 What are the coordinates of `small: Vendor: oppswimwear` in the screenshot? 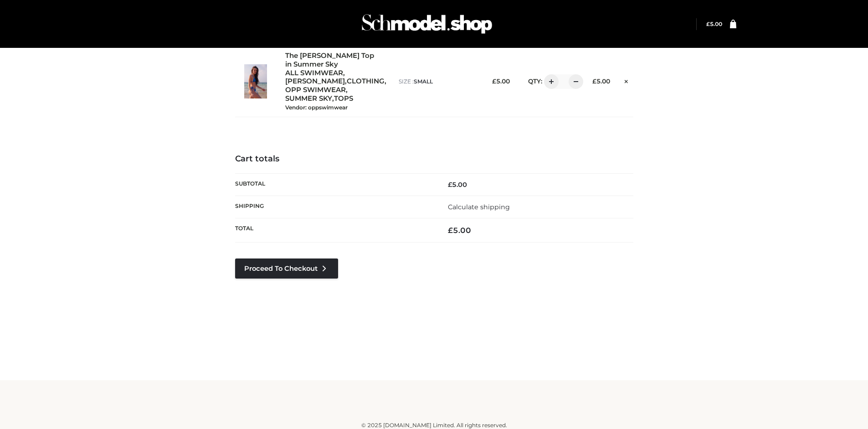 It's located at (317, 107).